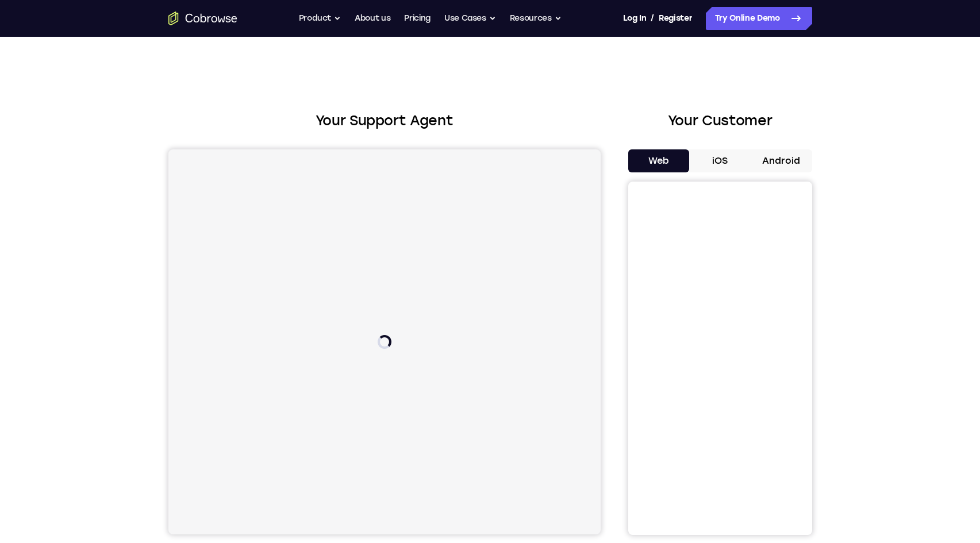 This screenshot has width=980, height=543. What do you see at coordinates (203, 18) in the screenshot?
I see `a: Go to the home page` at bounding box center [203, 18].